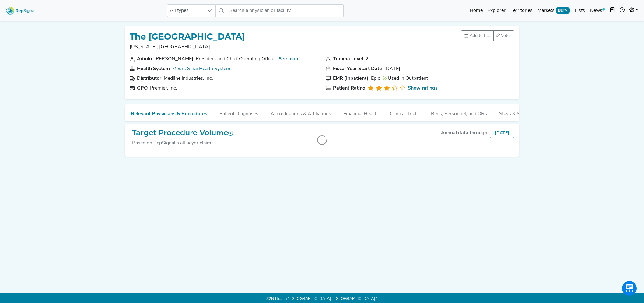  I want to click on button: Financial Health, so click(361, 112).